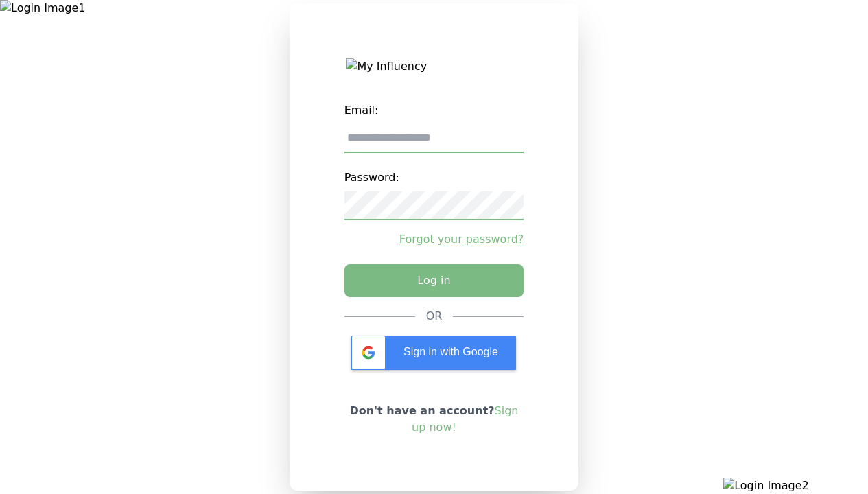 The image size is (868, 494). Describe the element at coordinates (434, 353) in the screenshot. I see `div: Sign in with Google` at that location.